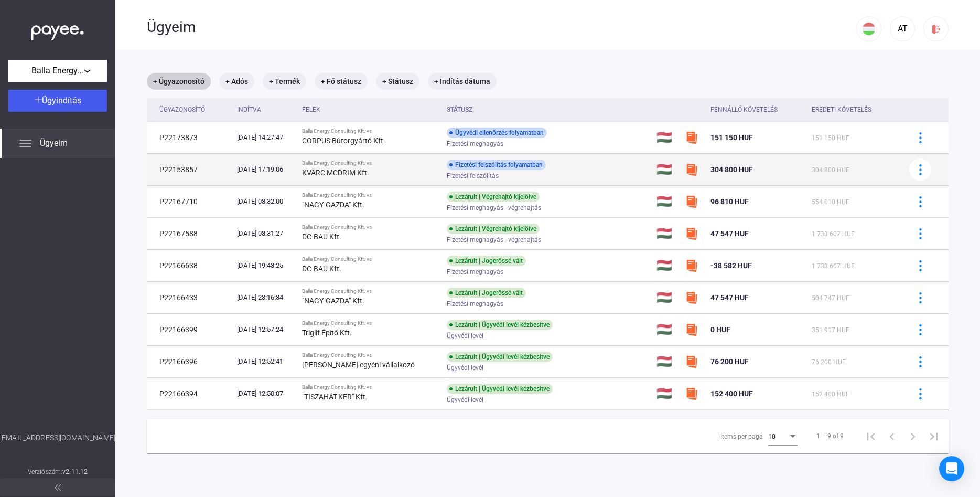  Describe the element at coordinates (497, 133) in the screenshot. I see `div: Ügyvédi ellenőrzés folyamatban` at that location.